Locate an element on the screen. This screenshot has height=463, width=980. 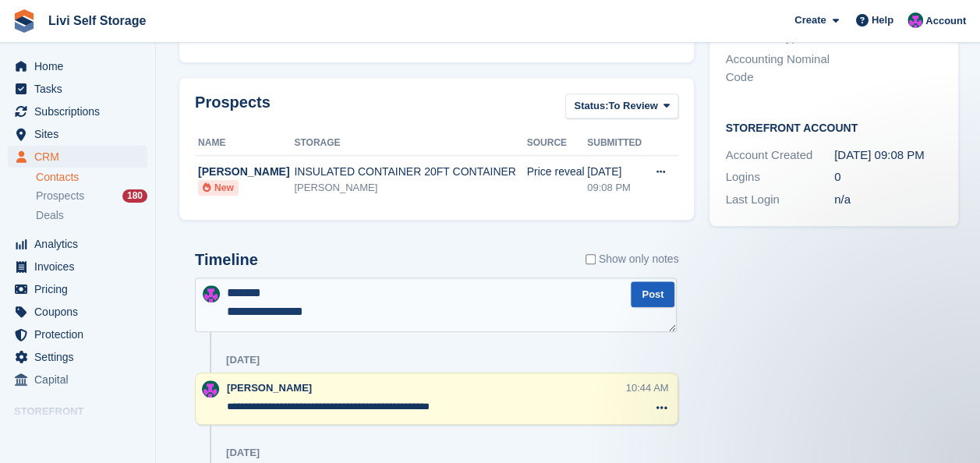
span: Prospects is located at coordinates (60, 196).